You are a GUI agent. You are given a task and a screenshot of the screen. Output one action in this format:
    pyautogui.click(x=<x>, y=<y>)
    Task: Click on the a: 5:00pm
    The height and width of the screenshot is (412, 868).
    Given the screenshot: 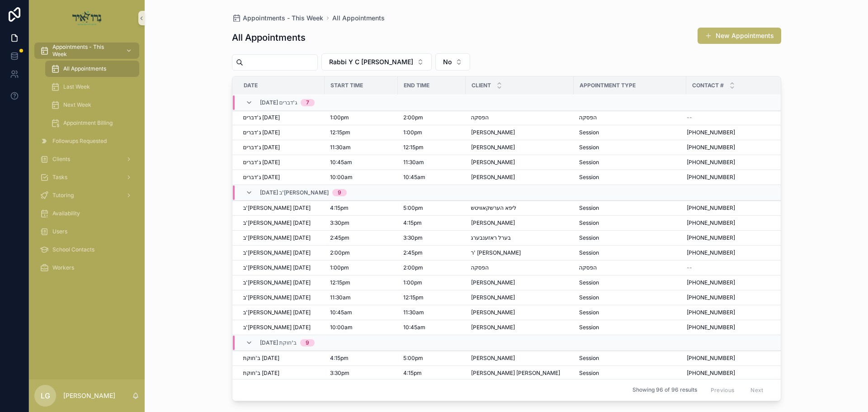 What is the action you would take?
    pyautogui.click(x=432, y=358)
    